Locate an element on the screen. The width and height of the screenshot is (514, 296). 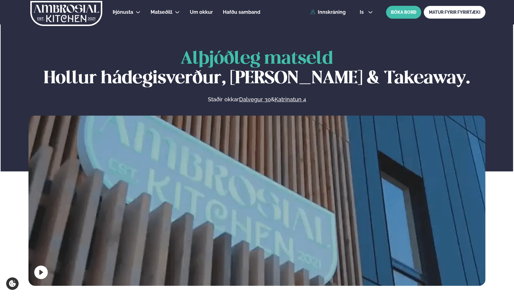
a: Þjónusta is located at coordinates (123, 12).